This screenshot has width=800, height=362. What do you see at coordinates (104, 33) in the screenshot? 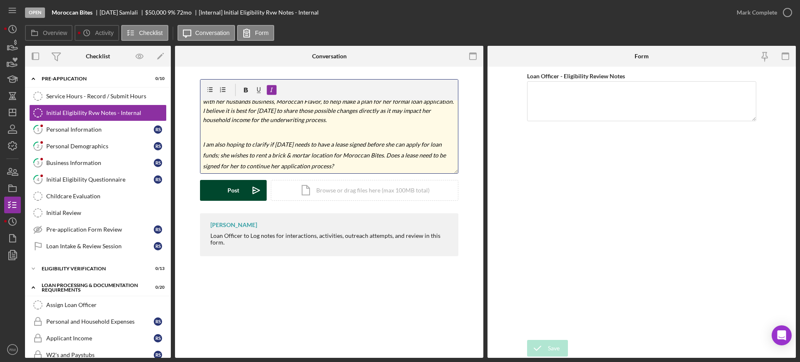
I see `label: Activity` at bounding box center [104, 33].